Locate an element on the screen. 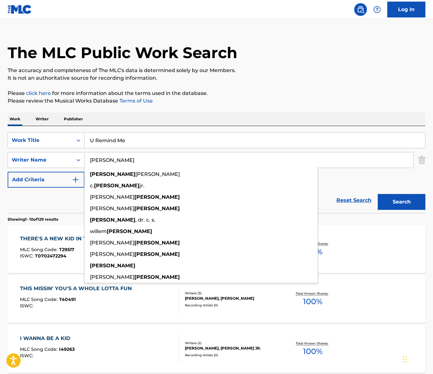 This screenshot has width=433, height=374. div: THERE'S A NEW KID IN TOWN is located at coordinates (62, 239).